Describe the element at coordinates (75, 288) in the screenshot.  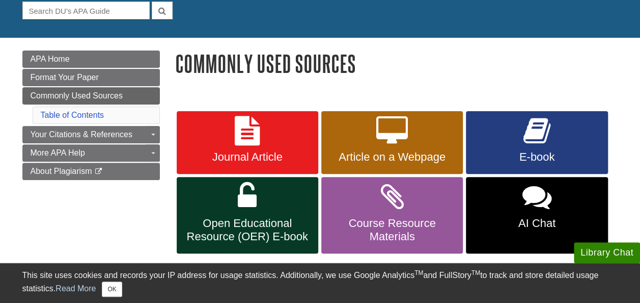
I see `a: Read More` at that location.